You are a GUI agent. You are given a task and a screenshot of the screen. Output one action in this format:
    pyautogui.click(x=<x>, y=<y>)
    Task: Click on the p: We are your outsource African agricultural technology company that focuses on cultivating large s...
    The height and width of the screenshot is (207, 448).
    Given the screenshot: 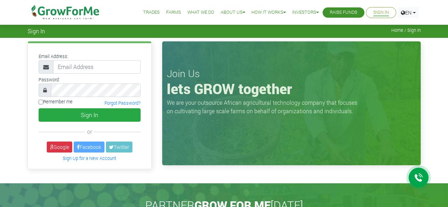 What is the action you would take?
    pyautogui.click(x=264, y=107)
    